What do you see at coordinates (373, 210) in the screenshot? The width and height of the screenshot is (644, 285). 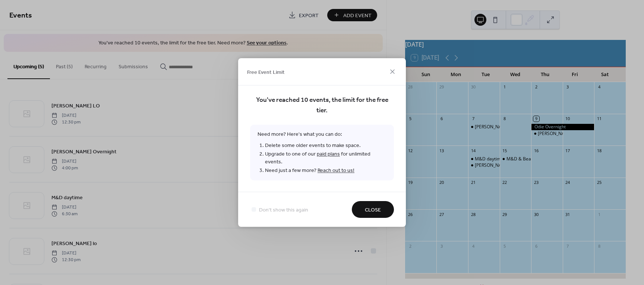 I see `span: Close` at bounding box center [373, 210].